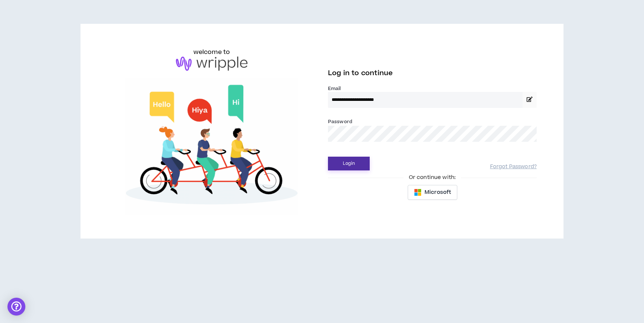 This screenshot has width=644, height=323. I want to click on img: logo-brand.png, so click(212, 63).